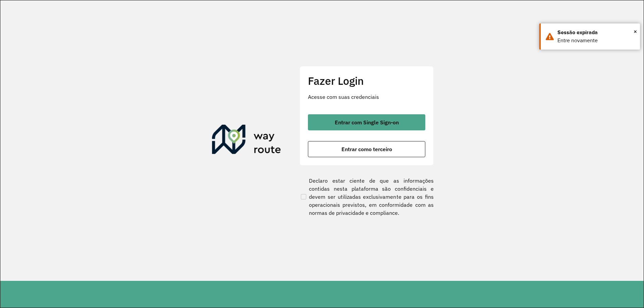 The image size is (644, 308). What do you see at coordinates (367, 97) in the screenshot?
I see `p: Acesse com suas credenciais` at bounding box center [367, 97].